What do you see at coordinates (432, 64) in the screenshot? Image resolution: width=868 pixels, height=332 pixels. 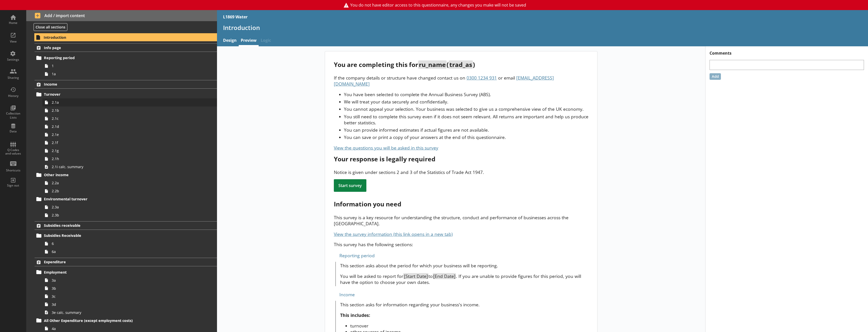 I see `span: ru_name` at bounding box center [432, 64].